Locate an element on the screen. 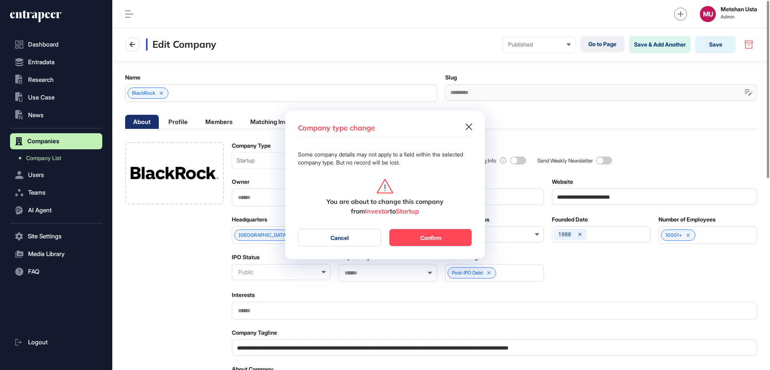  b: Investor is located at coordinates (377, 211).